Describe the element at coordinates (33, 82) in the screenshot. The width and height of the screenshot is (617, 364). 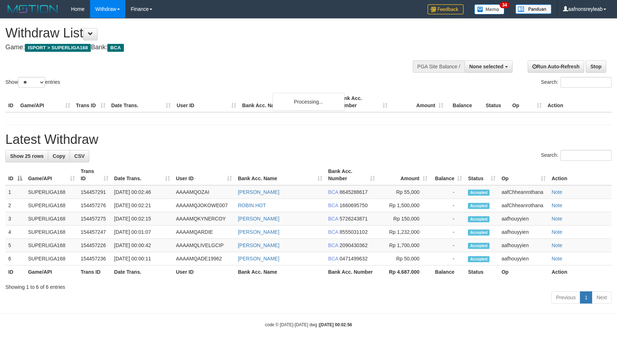
I see `label: Show entries` at that location.